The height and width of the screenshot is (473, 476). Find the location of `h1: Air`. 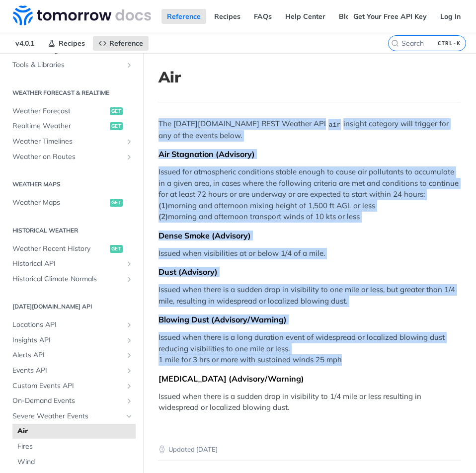

h1: Air is located at coordinates (310, 77).